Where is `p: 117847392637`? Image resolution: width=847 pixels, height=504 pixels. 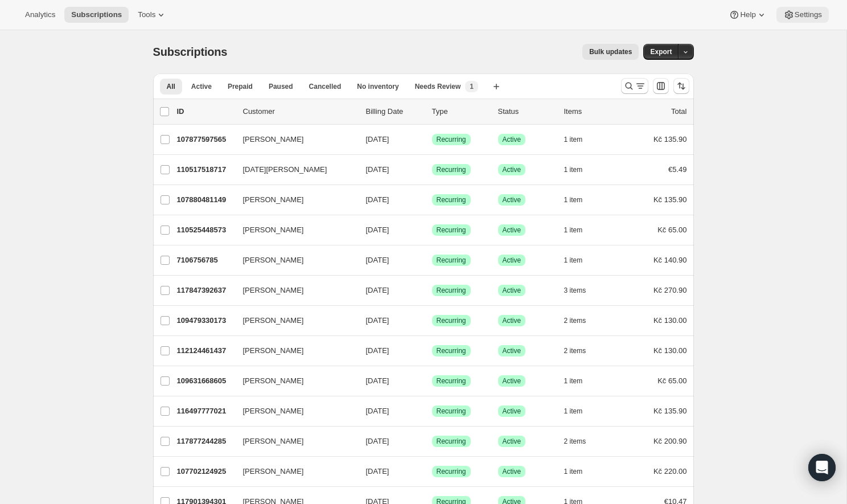 p: 117847392637 is located at coordinates (206, 290).